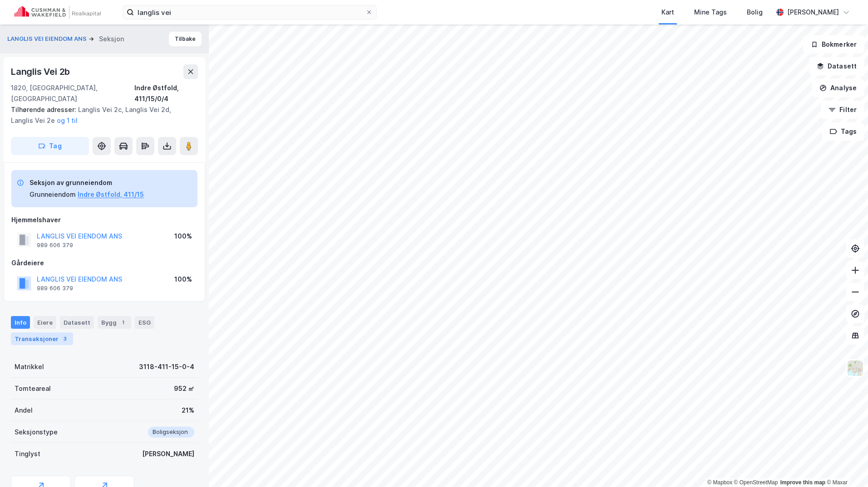  I want to click on input: Søk på adresse, matrikkel, gårdeiere, leietakere eller personer, so click(249, 12).